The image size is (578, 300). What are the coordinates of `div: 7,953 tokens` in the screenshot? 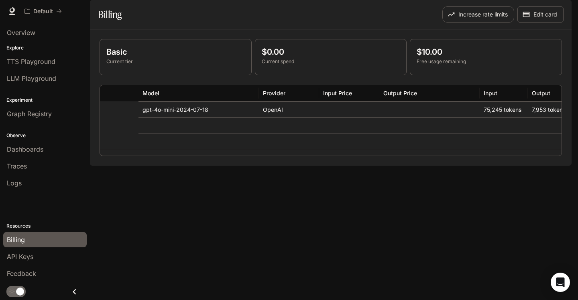 It's located at (552, 109).